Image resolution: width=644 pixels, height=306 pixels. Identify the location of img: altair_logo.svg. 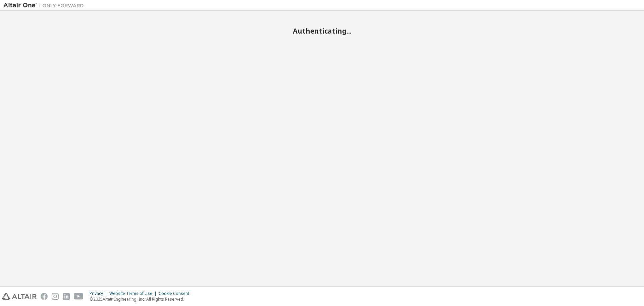
(19, 296).